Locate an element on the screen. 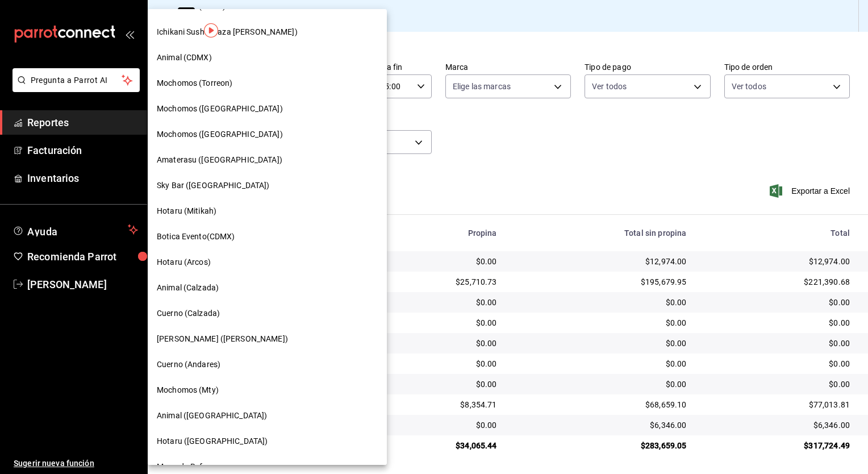  div: Animal (Calzada) is located at coordinates (267, 288).